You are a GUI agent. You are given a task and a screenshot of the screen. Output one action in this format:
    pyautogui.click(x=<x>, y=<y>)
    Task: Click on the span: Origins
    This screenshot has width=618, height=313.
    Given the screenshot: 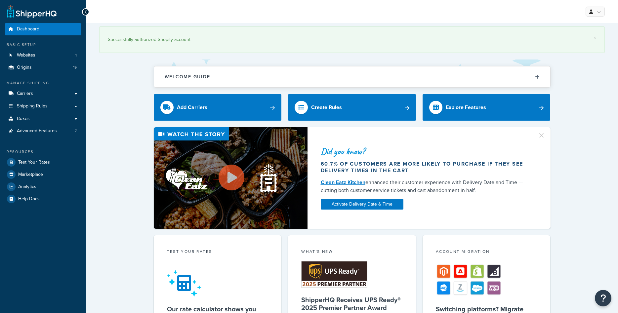 What is the action you would take?
    pyautogui.click(x=24, y=67)
    